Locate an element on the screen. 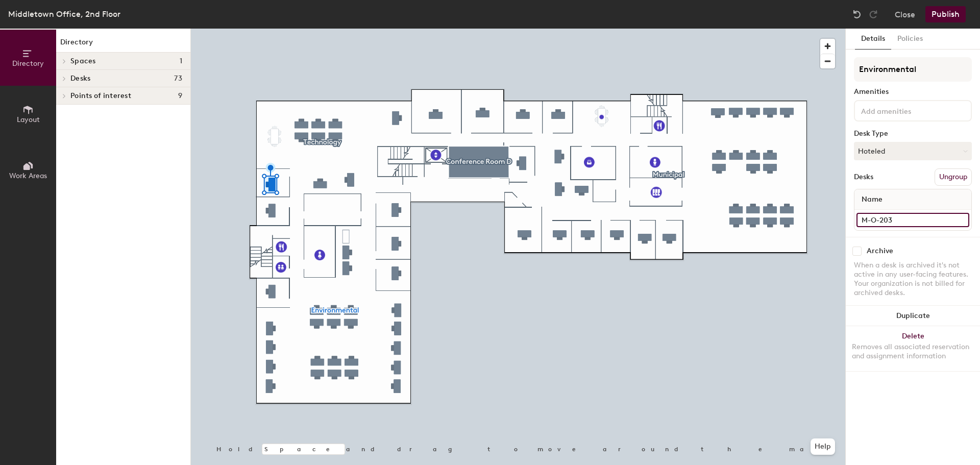 Image resolution: width=980 pixels, height=465 pixels. input: Add amenities is located at coordinates (905, 110).